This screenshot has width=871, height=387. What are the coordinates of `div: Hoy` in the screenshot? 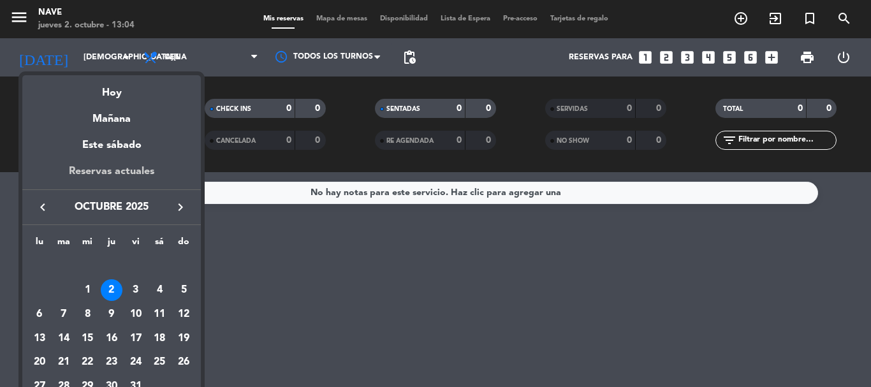 It's located at (112, 88).